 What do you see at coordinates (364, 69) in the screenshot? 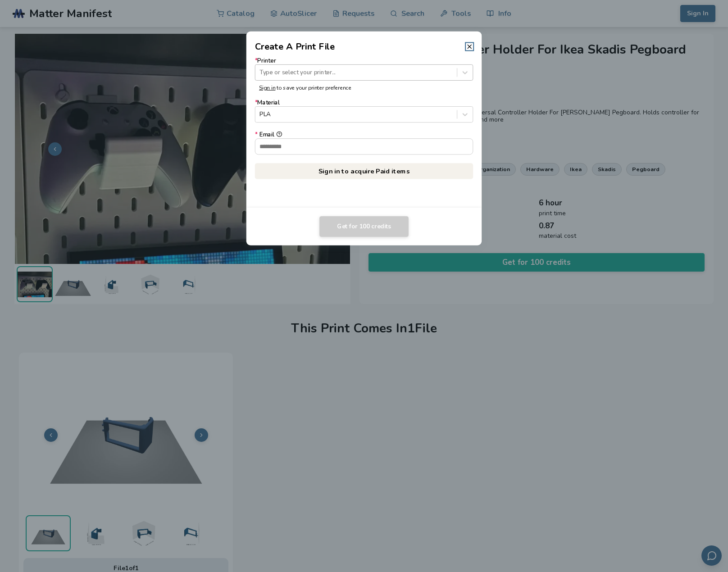
I see `label: Printer` at bounding box center [364, 69].